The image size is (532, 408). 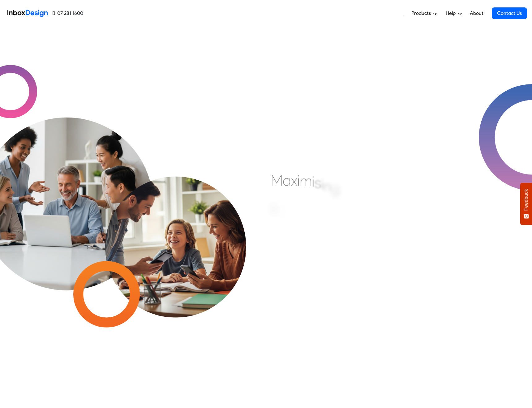 I want to click on div: m, so click(x=306, y=181).